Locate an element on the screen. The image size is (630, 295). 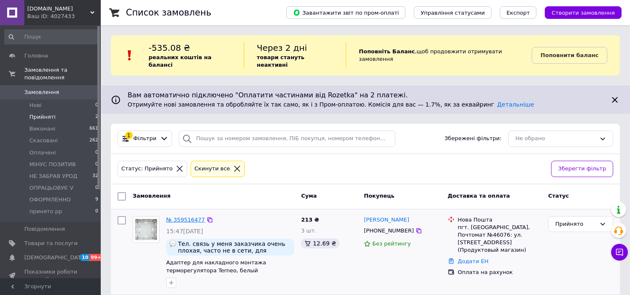
span: Повідомлення is located at coordinates (44, 229).